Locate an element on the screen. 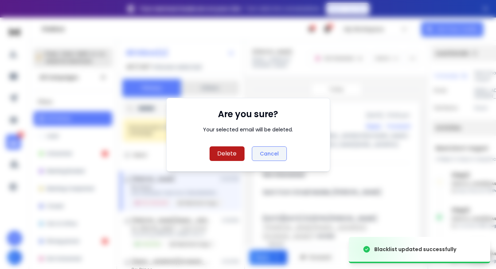  button: Cancel is located at coordinates (269, 153).